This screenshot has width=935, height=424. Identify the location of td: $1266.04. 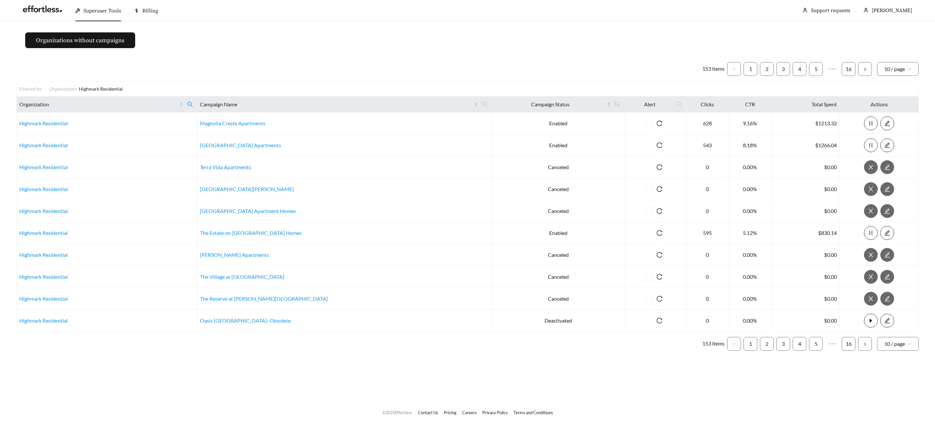
(806, 145).